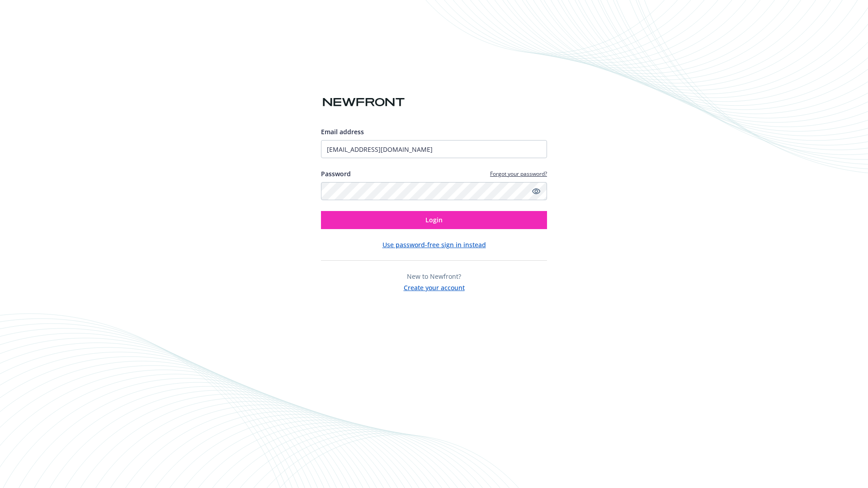  Describe the element at coordinates (434, 244) in the screenshot. I see `button: Use password-free sign in instead` at that location.